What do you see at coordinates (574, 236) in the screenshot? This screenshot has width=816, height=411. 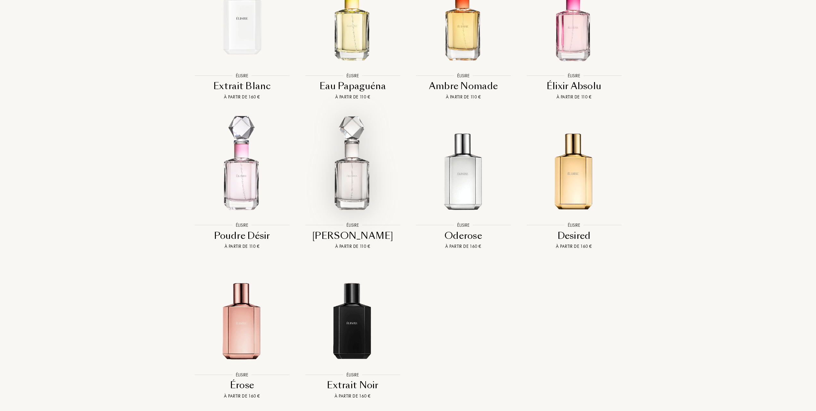 I see `div: Desired` at bounding box center [574, 236].